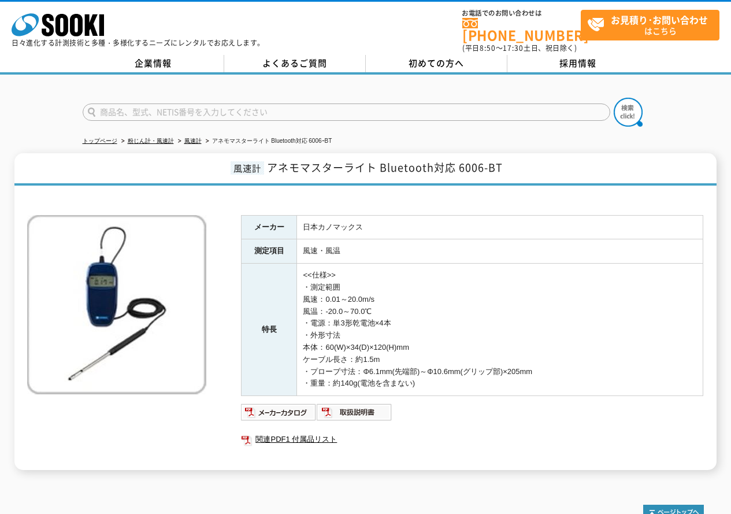  I want to click on th: 測定項目, so click(269, 251).